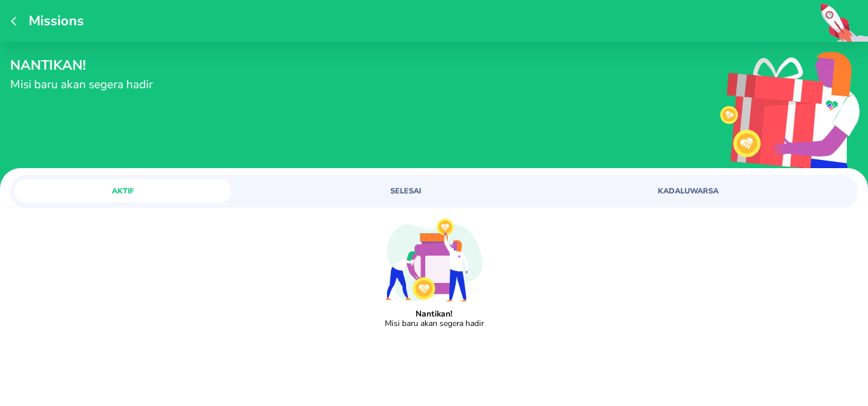 This screenshot has width=868, height=406. What do you see at coordinates (434, 191) in the screenshot?
I see `a: SELESAI` at bounding box center [434, 191].